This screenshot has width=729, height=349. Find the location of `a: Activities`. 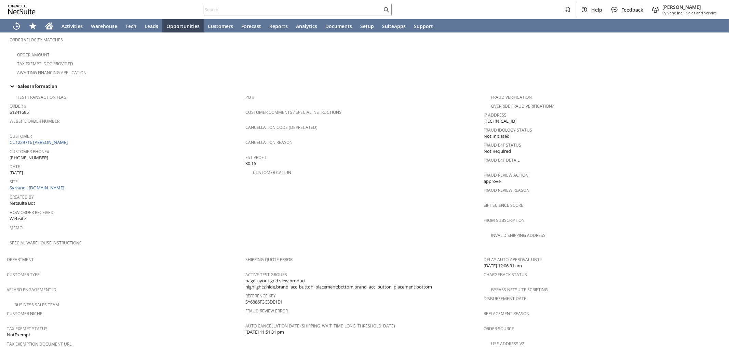

a: Activities is located at coordinates (72, 26).